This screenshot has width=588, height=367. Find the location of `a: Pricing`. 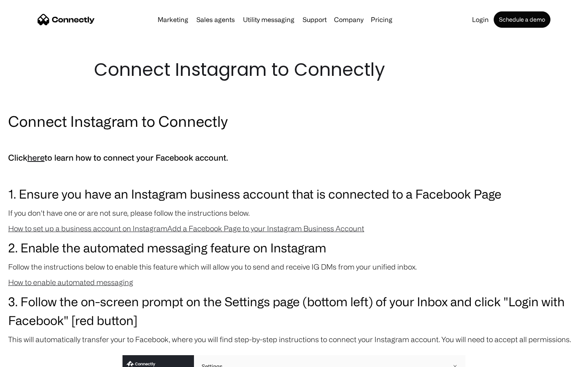

a: Pricing is located at coordinates (381, 19).